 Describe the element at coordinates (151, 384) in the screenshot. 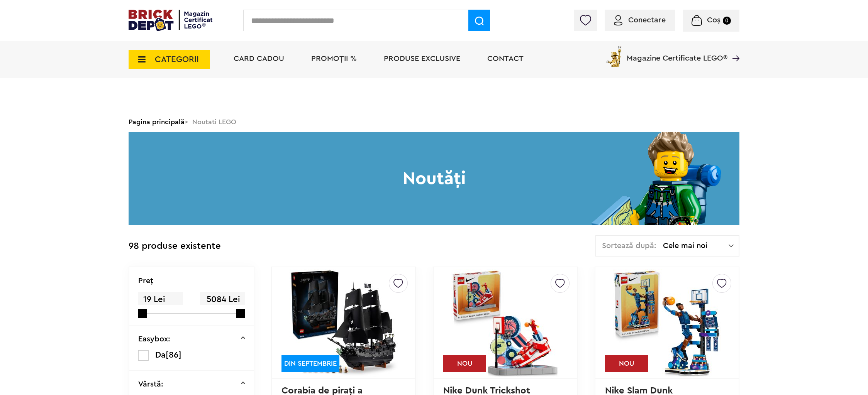

I see `p: Vârstă:` at that location.